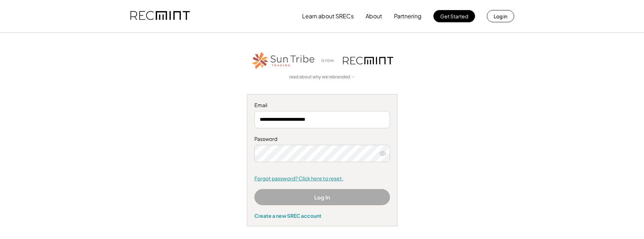 This screenshot has width=644, height=239. What do you see at coordinates (454, 16) in the screenshot?
I see `button: Get Started` at bounding box center [454, 16].